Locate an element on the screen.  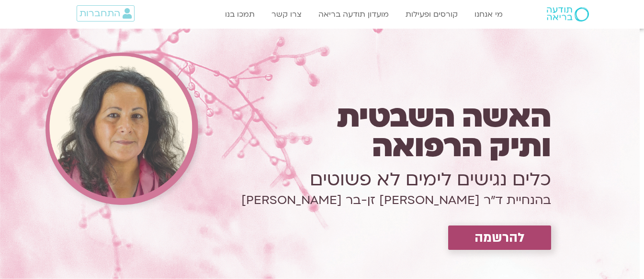
a: תמכו בנו is located at coordinates (240, 15).